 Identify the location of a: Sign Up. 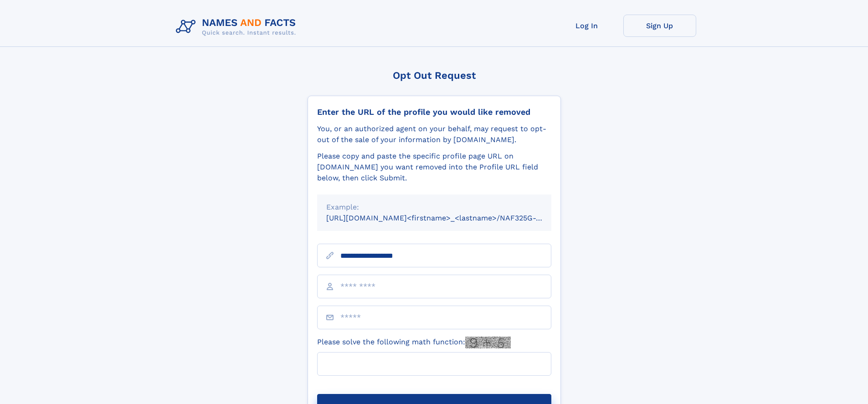
(659, 26).